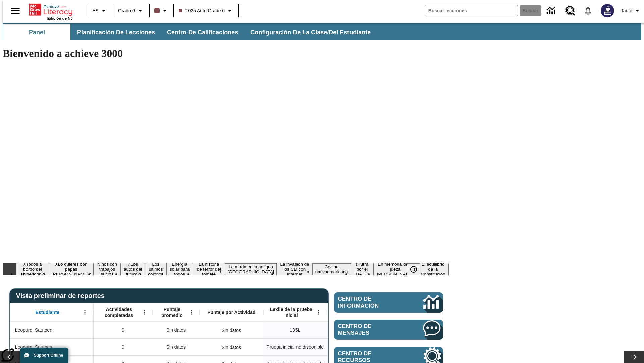  What do you see at coordinates (37, 32) in the screenshot?
I see `button: Panel` at bounding box center [37, 32].